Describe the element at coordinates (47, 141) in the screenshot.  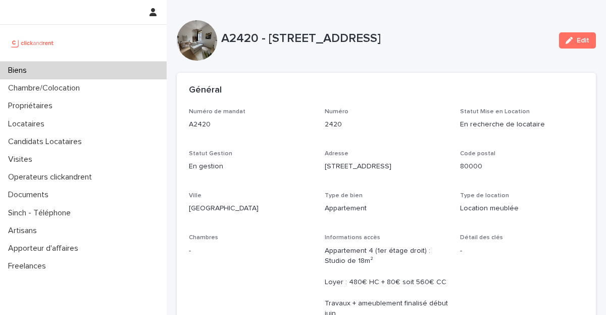
I see `p: Candidats Locataires` at that location.